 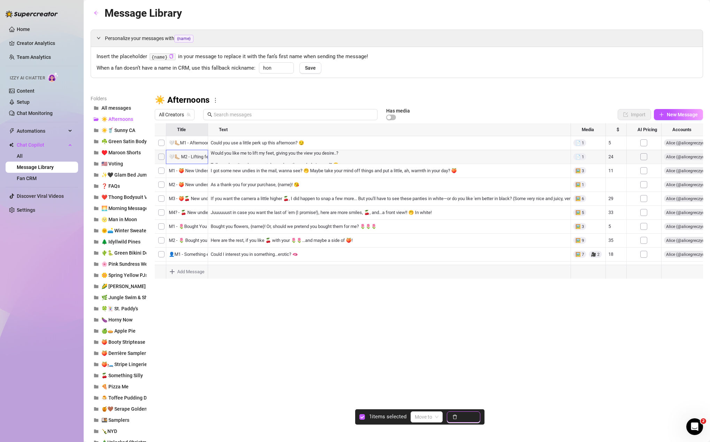 What do you see at coordinates (125, 175) in the screenshot?
I see `span: ✨🖤 Glam Bed Jump` at bounding box center [125, 175].